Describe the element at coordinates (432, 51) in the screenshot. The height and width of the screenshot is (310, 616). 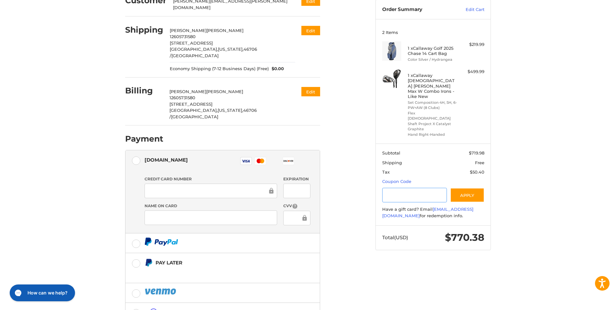
I see `h4: 1 x Callaway Golf 2025 Chase 14 Cart Bag` at that location.